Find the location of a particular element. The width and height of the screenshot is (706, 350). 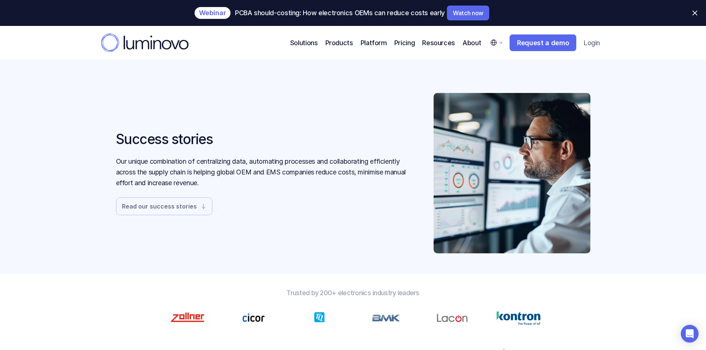

a: Login is located at coordinates (592, 43).